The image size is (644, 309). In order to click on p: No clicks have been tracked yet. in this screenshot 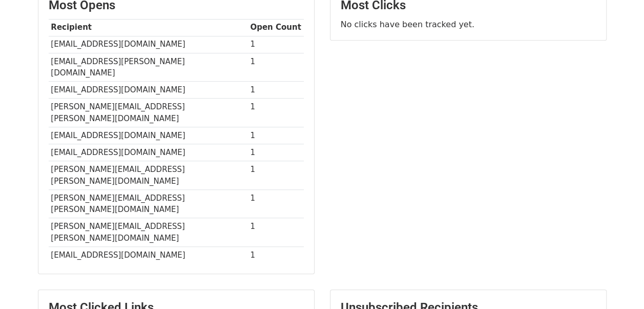, I will do `click(468, 24)`.